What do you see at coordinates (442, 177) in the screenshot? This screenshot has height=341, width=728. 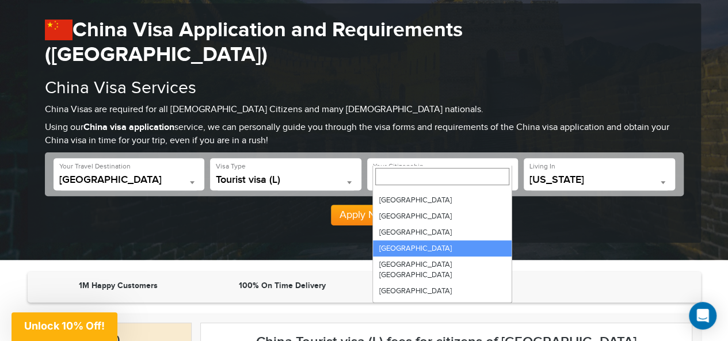 I see `input: Search` at bounding box center [442, 177].